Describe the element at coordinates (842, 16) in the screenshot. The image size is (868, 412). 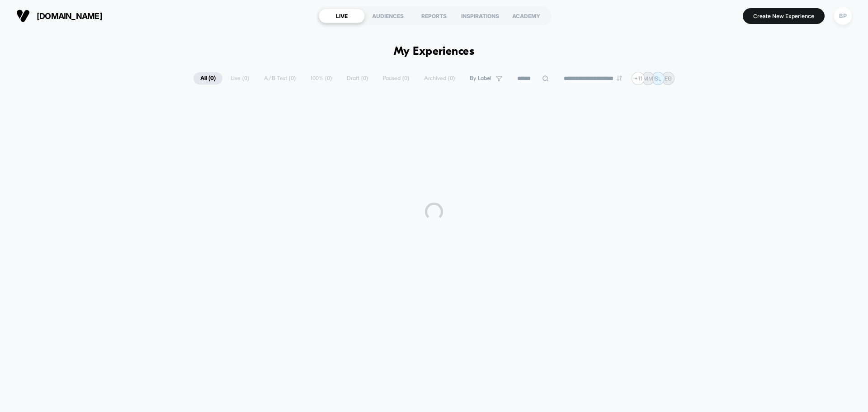
I see `div: BP` at that location.